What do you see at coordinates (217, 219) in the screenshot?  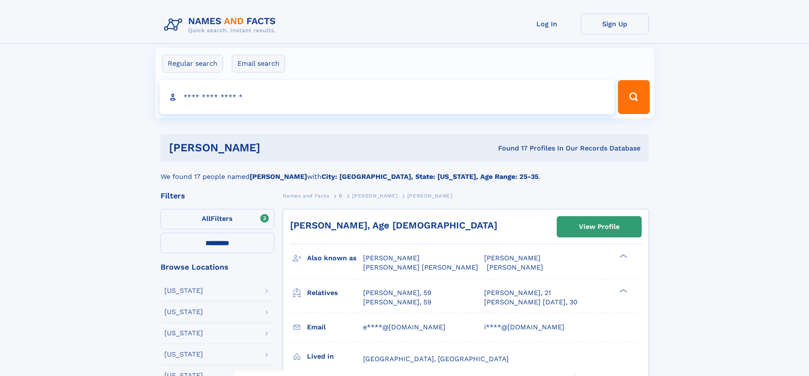 I see `label: Filters` at bounding box center [217, 219].